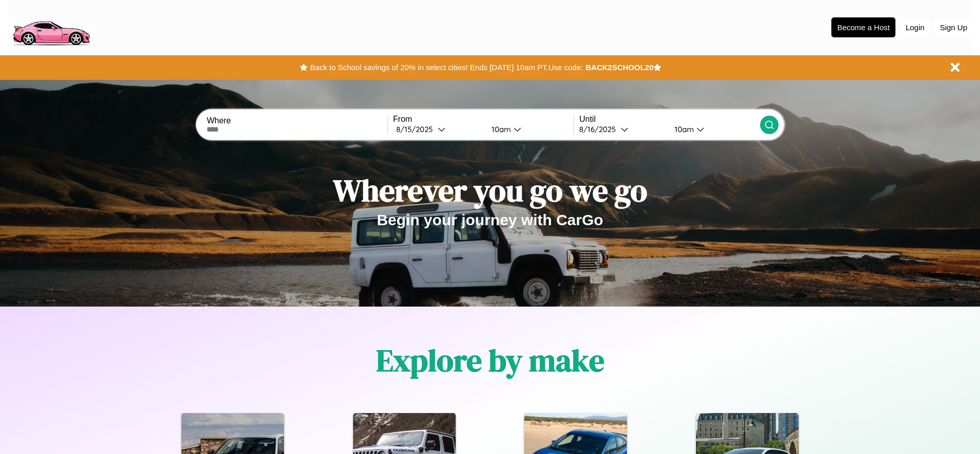  Describe the element at coordinates (439, 129) in the screenshot. I see `button: 8/15/2025` at that location.